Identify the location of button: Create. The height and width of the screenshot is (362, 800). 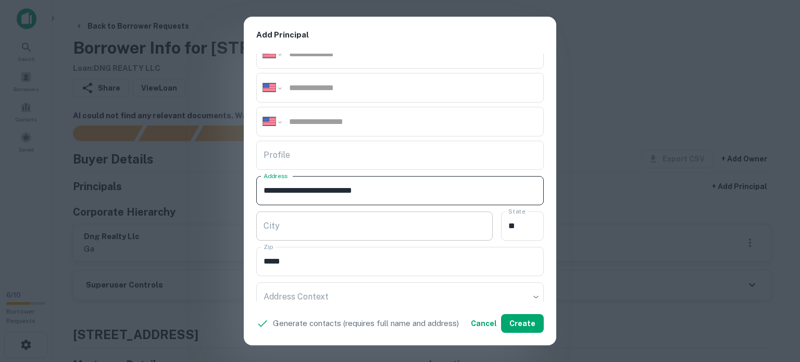
(522, 323).